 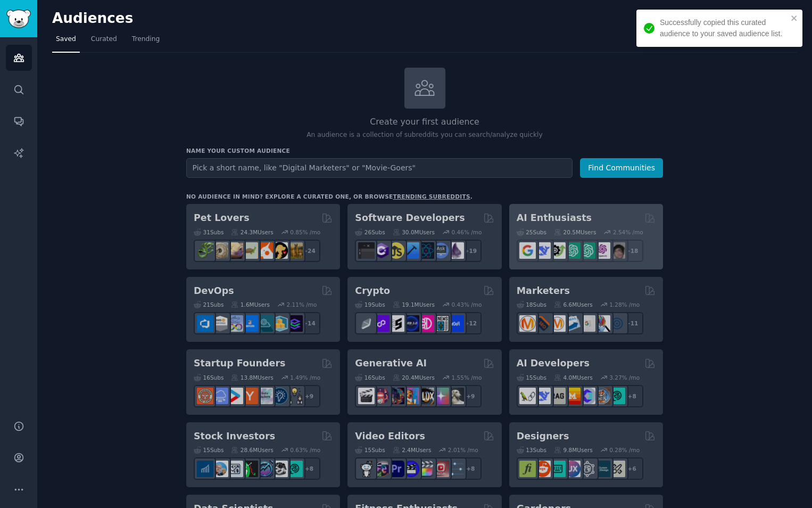 I want to click on a: Saved, so click(x=66, y=42).